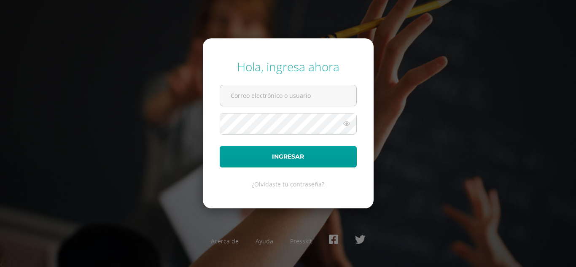 The width and height of the screenshot is (576, 267). I want to click on a: Ayuda, so click(265, 241).